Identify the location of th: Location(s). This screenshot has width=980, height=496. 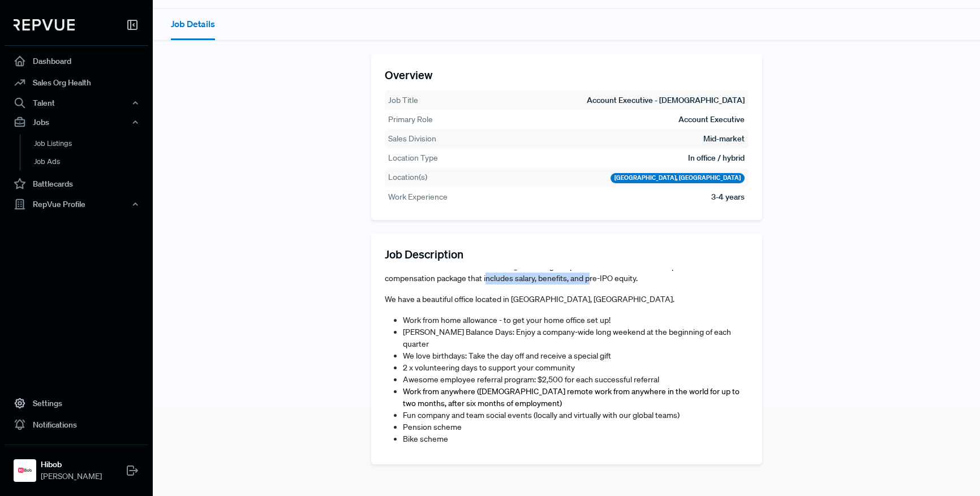
(408, 177).